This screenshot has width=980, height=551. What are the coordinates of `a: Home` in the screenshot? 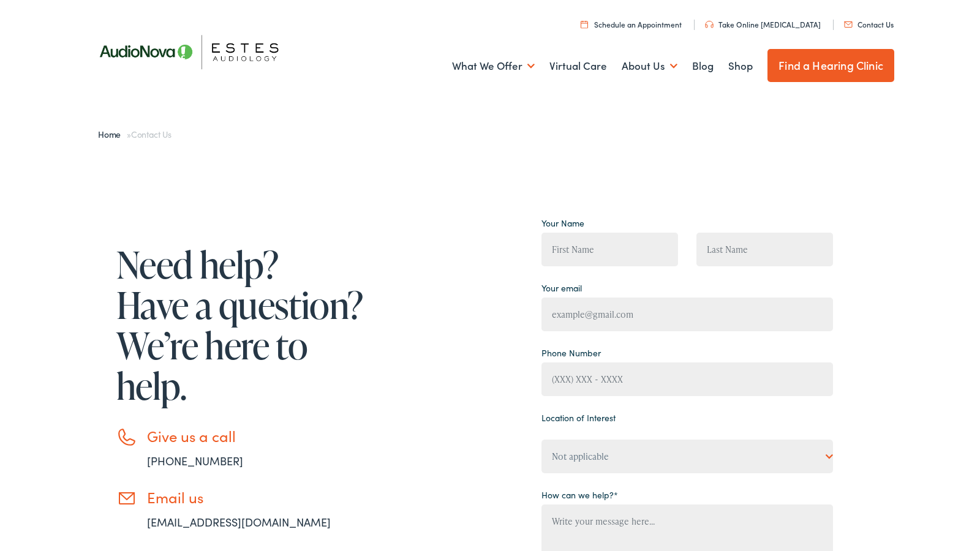 It's located at (112, 134).